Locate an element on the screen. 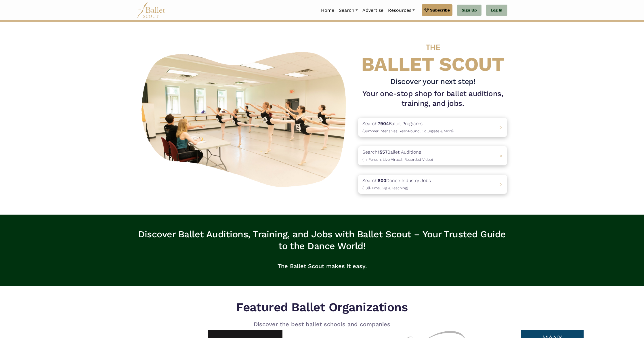  span: (Full-Time, Gig & Teaching) is located at coordinates (385, 188).